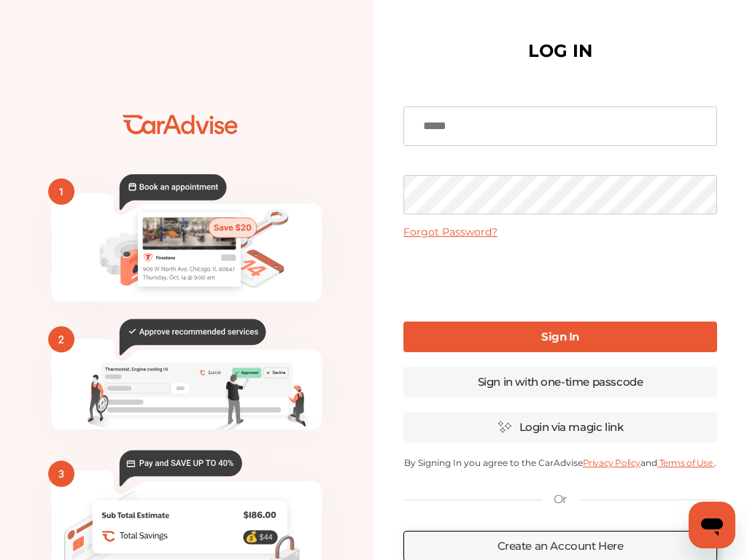 The width and height of the screenshot is (747, 560). What do you see at coordinates (686, 462) in the screenshot?
I see `b: Terms of Use` at bounding box center [686, 462].